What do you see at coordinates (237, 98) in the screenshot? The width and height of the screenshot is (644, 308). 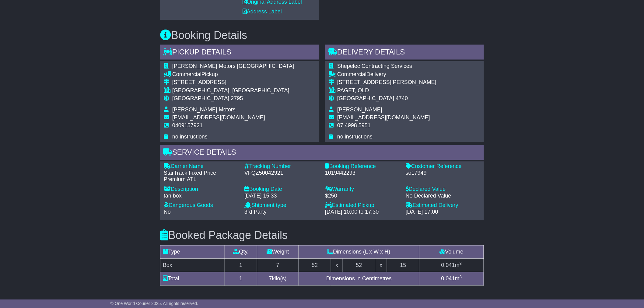 I see `span: 2795` at bounding box center [237, 98].